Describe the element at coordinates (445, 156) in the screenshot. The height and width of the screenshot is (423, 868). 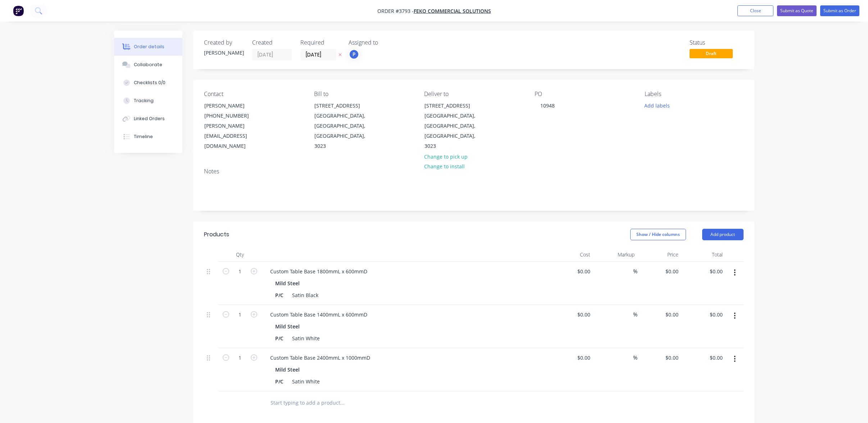
I see `button: Change to pick up` at that location.